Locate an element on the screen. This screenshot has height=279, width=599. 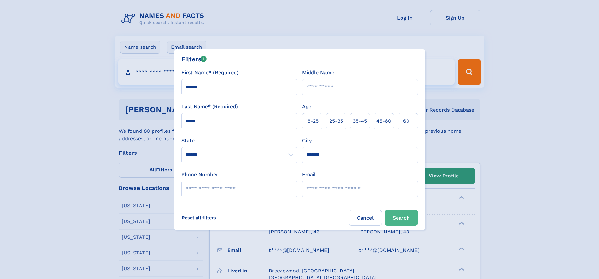
span: 45‑60 is located at coordinates (384, 121).